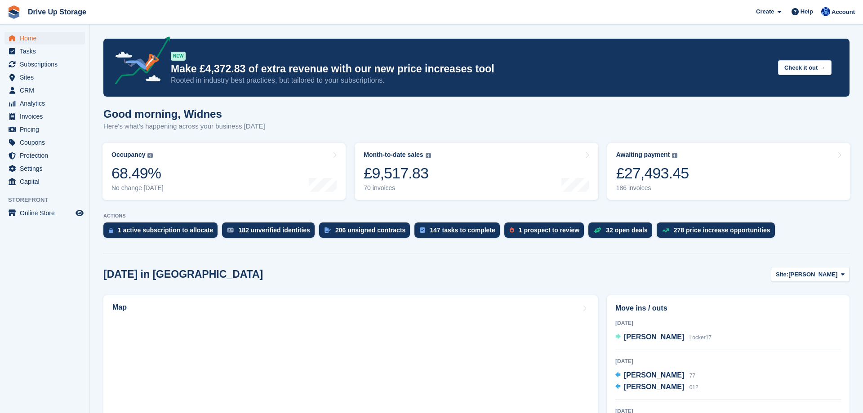  I want to click on a: Preview store, so click(80, 213).